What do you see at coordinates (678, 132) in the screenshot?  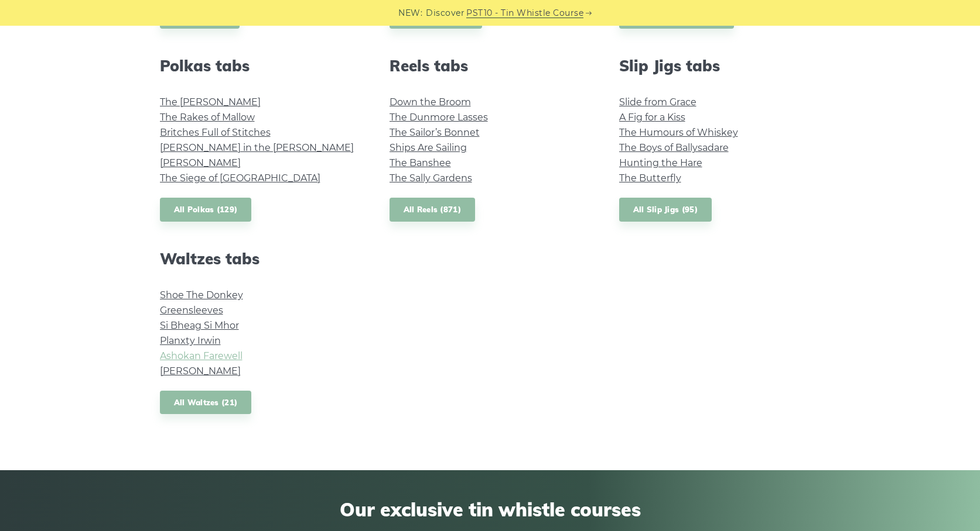 I see `a: The Humours of Whiskey` at bounding box center [678, 132].